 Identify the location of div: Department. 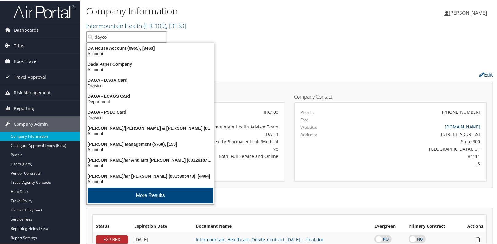
(150, 101).